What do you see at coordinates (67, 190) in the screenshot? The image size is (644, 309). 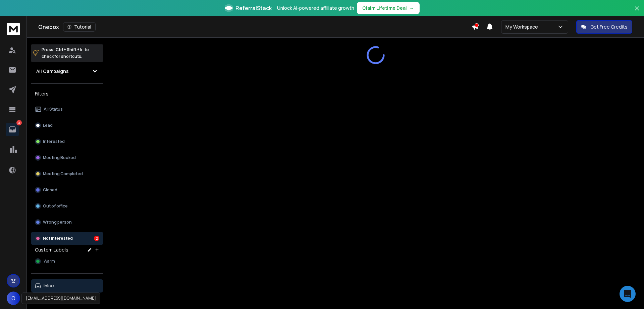 I see `button: Closed` at bounding box center [67, 190].